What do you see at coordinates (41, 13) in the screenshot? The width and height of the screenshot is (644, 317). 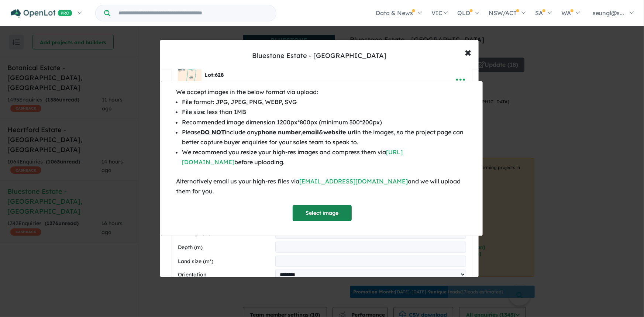 I see `img: Openlot PRO Logo White` at bounding box center [41, 13].